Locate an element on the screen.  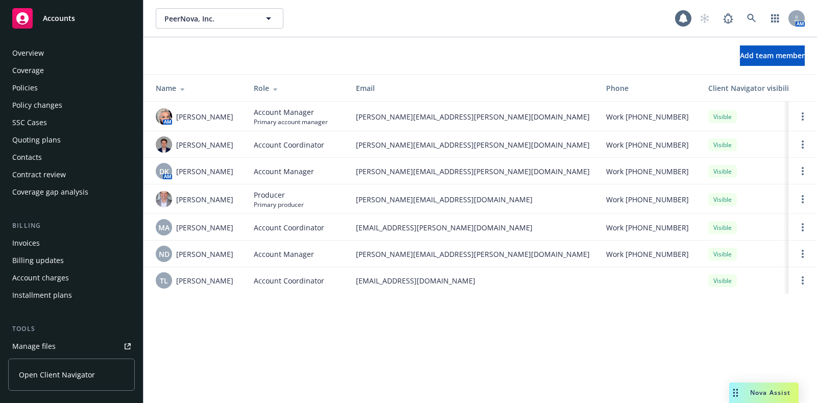
div: Billing updates is located at coordinates (38, 261).